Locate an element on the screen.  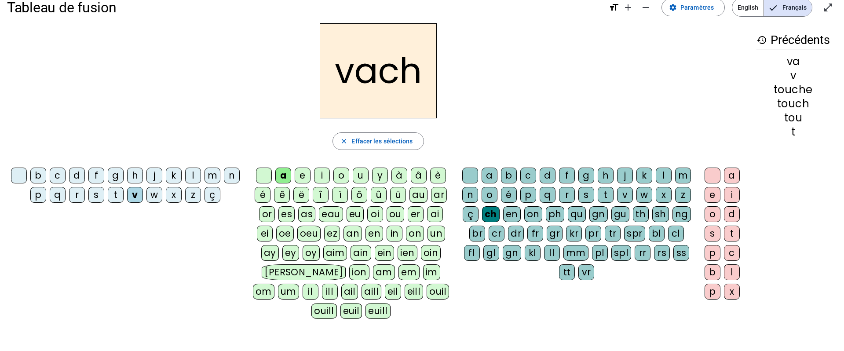
div: aim is located at coordinates (335, 253).